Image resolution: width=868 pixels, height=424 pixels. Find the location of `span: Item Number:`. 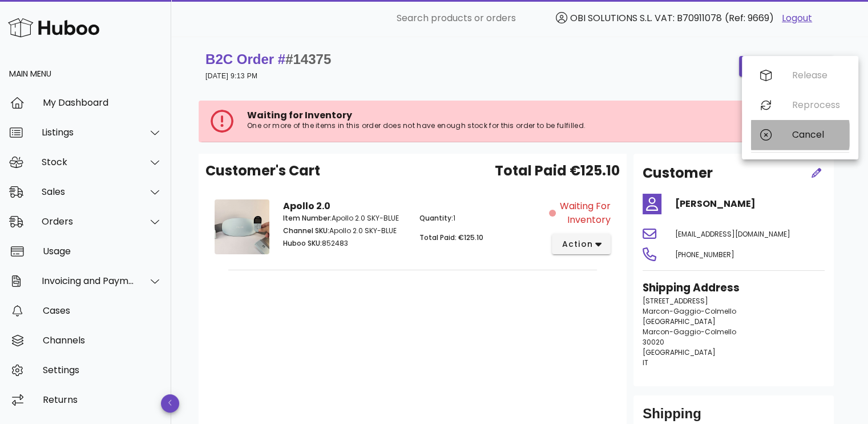

span: Item Number: is located at coordinates (307, 218).